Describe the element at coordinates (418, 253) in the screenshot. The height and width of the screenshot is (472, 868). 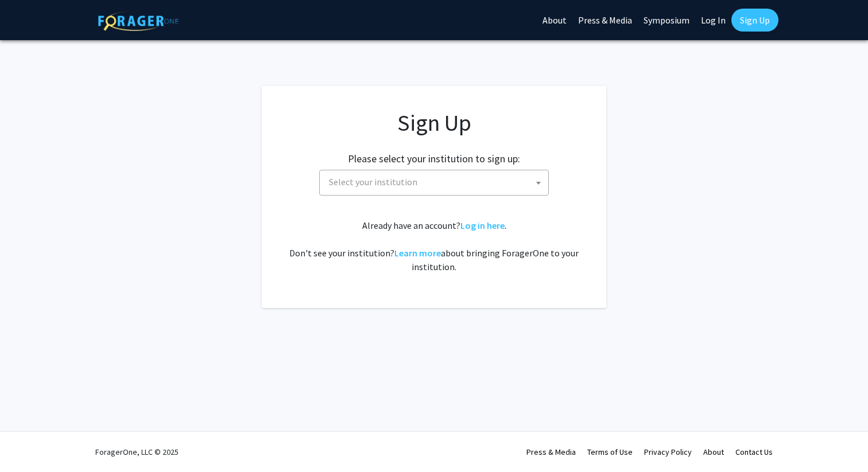
I see `a: Learn more about bringing ForagerOne to your institution` at that location.